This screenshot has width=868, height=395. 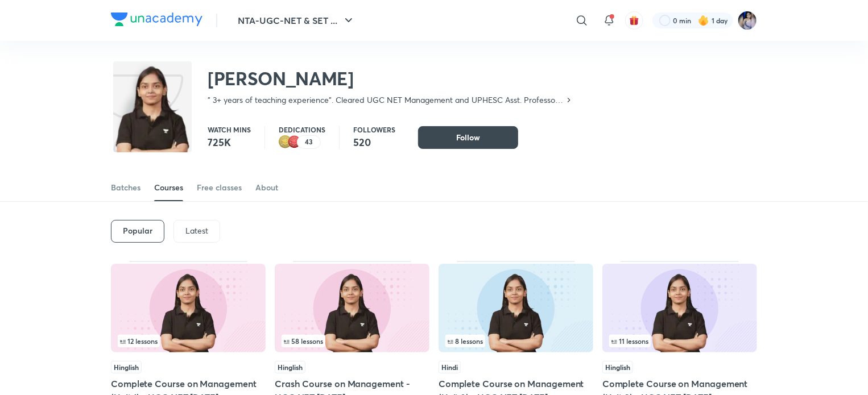 I want to click on div: Batches, so click(x=126, y=187).